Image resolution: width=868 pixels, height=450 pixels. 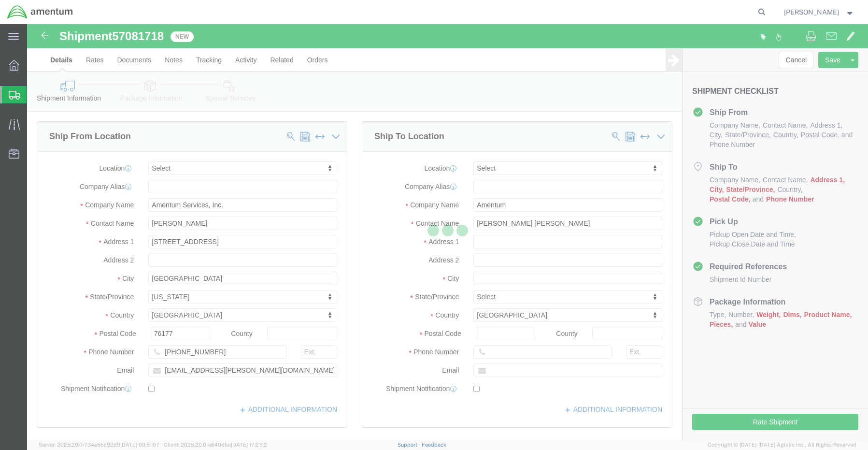 I want to click on span: Server: 2025.20.0-734e5bc92d9, so click(x=99, y=444).